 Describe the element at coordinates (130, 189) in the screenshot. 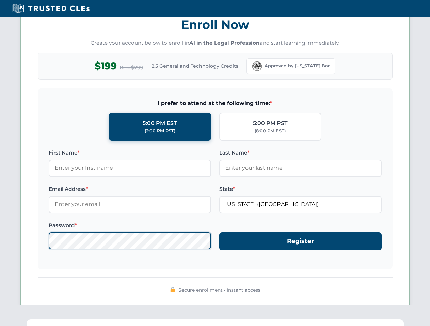

I see `label: Email Address` at that location.